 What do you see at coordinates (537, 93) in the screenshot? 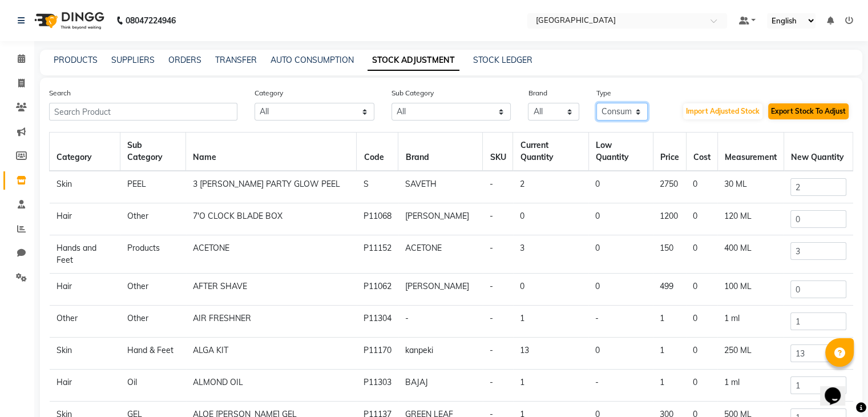
I see `label: Brand` at bounding box center [537, 93].